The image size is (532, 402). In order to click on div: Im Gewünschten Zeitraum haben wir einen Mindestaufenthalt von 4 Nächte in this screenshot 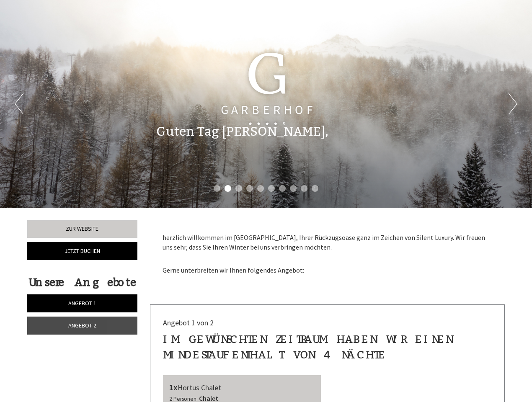, I will do `click(327, 347)`.